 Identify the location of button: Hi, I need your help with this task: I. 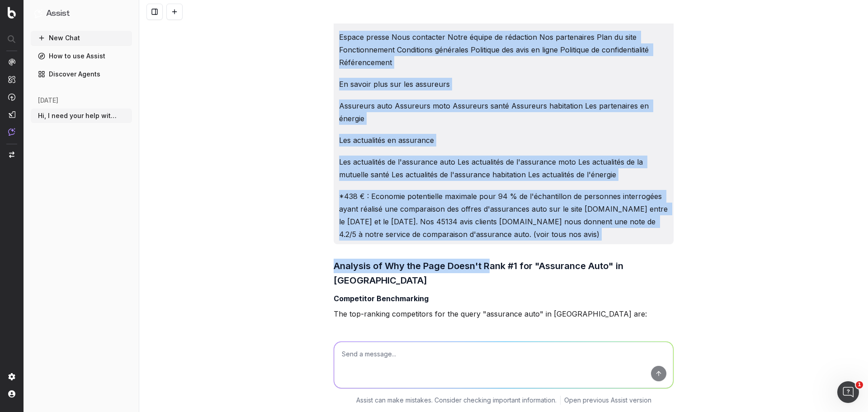
(81, 116).